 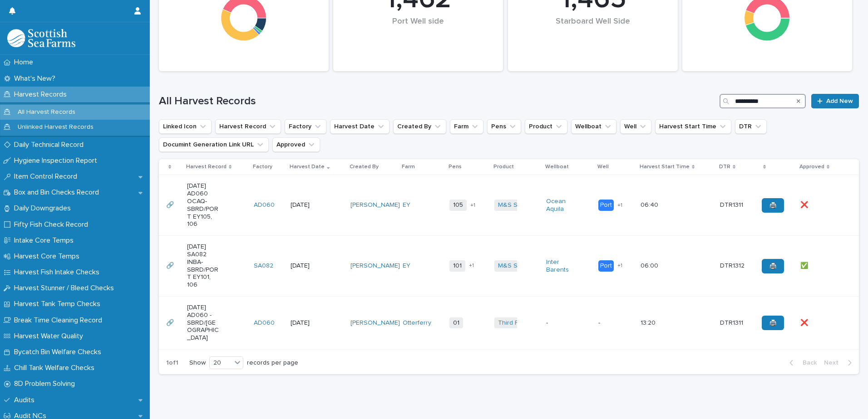 What do you see at coordinates (833, 363) in the screenshot?
I see `span: Next` at bounding box center [833, 363].